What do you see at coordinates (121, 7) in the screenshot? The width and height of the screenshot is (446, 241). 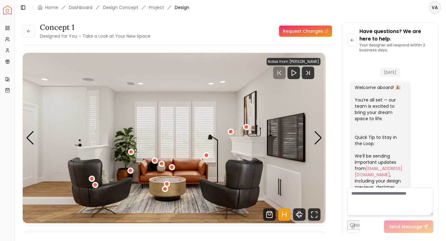 I see `li: Design Concept` at bounding box center [121, 7].